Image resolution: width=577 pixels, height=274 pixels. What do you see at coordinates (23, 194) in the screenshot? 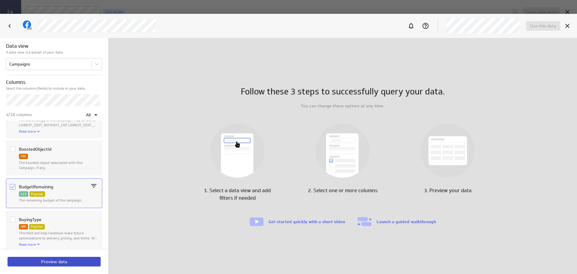
I see `p: Numeric format` at bounding box center [23, 194].